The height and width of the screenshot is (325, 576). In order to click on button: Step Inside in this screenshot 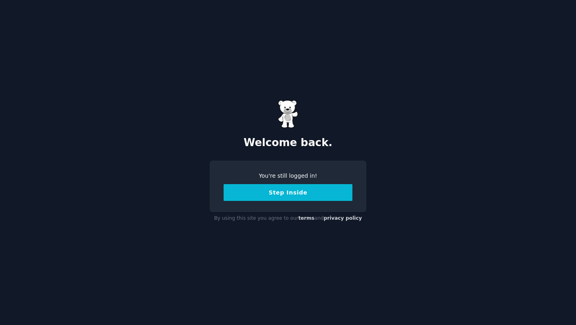, I will do `click(288, 192)`.